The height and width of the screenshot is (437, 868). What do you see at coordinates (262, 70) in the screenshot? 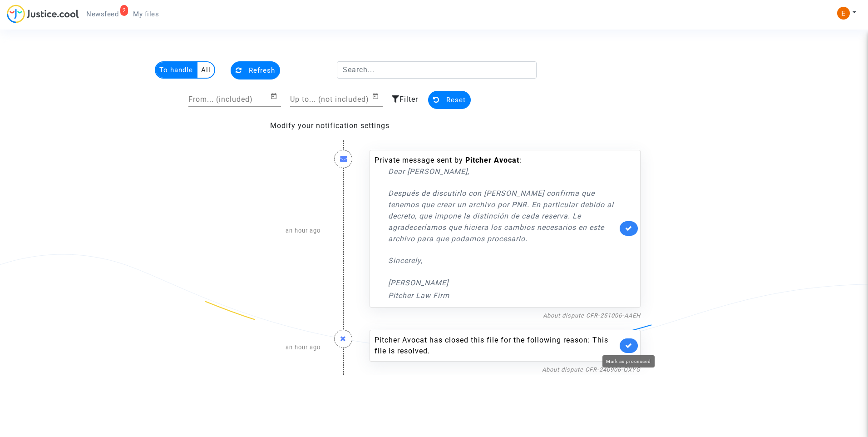
I see `span: Refresh` at bounding box center [262, 70].